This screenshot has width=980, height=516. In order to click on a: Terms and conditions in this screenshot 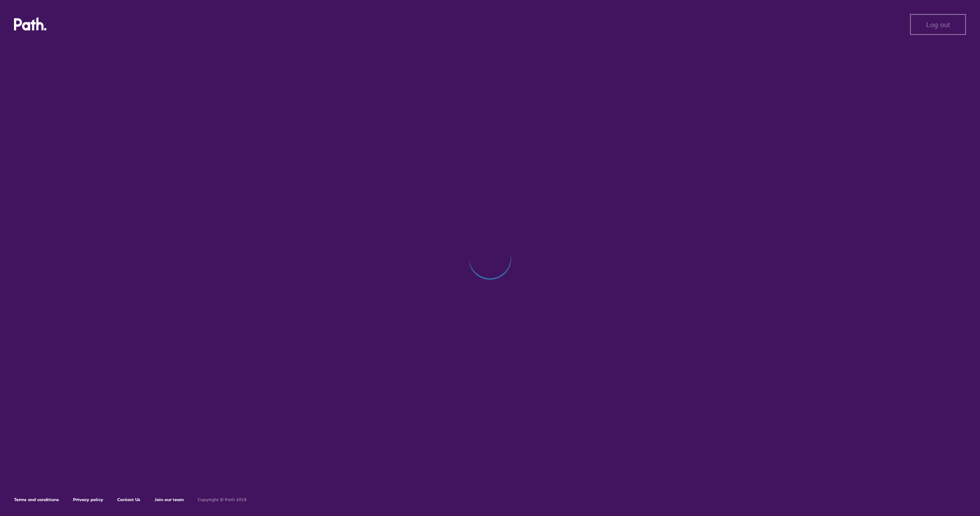, I will do `click(36, 500)`.